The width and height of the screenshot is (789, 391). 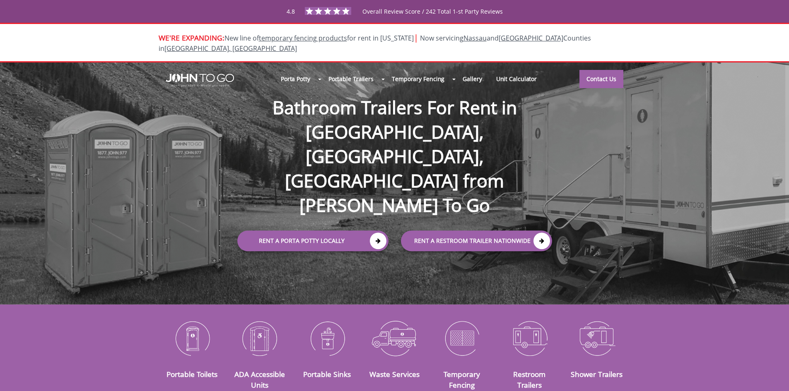 What do you see at coordinates (192, 338) in the screenshot?
I see `img: Portable-Toilets-icon_N.png` at bounding box center [192, 338].